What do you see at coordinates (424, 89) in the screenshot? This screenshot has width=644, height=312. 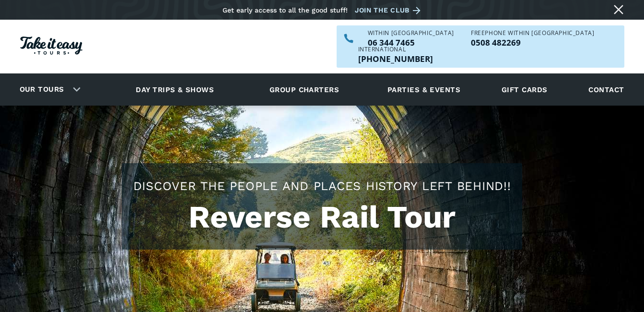 I see `a: Parties & events` at bounding box center [424, 89].